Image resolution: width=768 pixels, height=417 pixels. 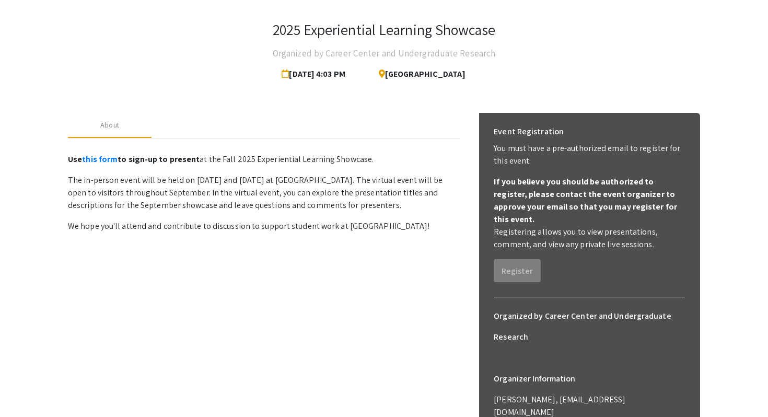 What do you see at coordinates (110, 125) in the screenshot?
I see `div: About` at bounding box center [110, 125].